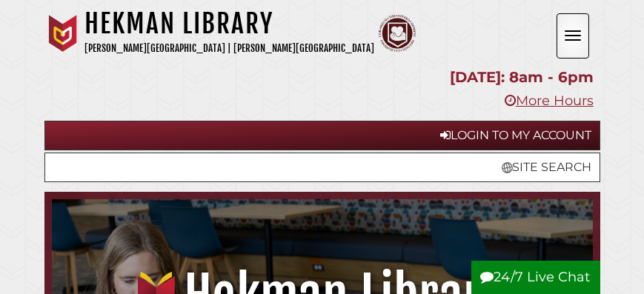 This screenshot has height=294, width=644. I want to click on a: Site Search, so click(322, 167).